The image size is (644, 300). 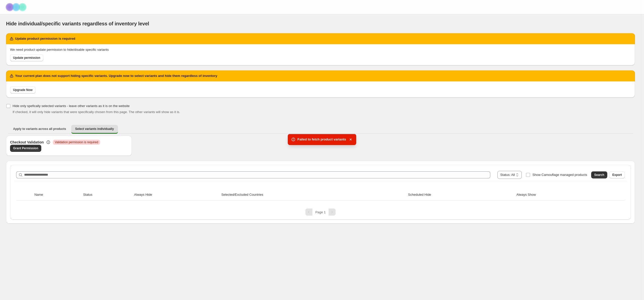 I want to click on th: Name, so click(x=58, y=195).